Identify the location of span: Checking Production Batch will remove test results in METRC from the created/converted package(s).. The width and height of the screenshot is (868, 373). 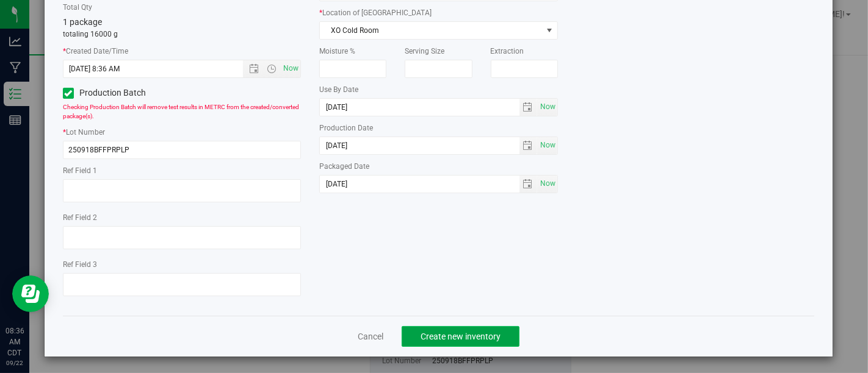
(181, 111).